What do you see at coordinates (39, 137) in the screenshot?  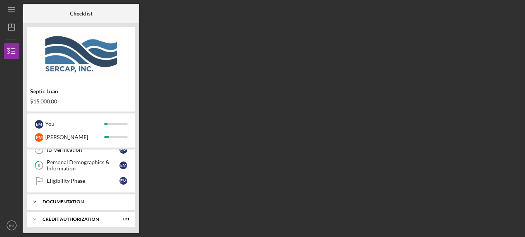 I see `div: P M` at bounding box center [39, 137].